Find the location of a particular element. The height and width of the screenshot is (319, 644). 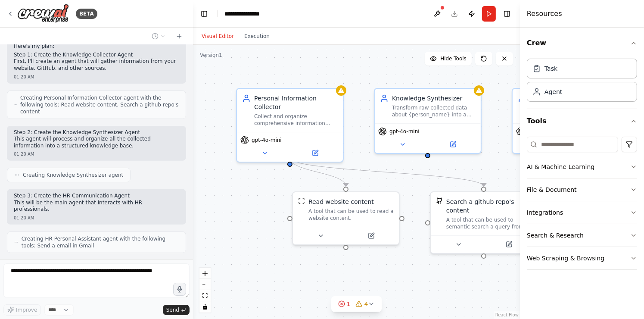

h2: Step 1: Create the Knowledge Collector Agent is located at coordinates (97, 55).